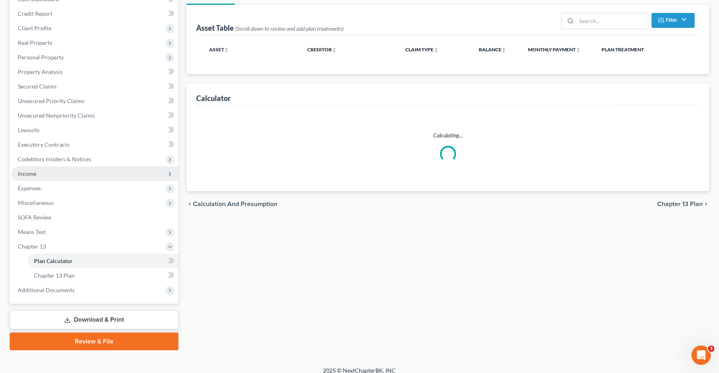  Describe the element at coordinates (95, 72) in the screenshot. I see `a: Property Analysis` at that location.